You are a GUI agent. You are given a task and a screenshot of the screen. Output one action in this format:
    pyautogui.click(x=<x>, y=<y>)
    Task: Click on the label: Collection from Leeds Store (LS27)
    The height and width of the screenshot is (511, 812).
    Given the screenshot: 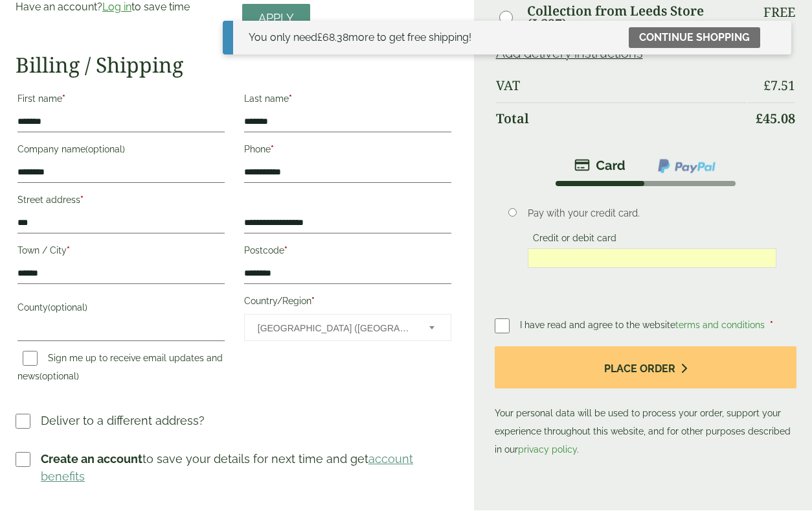 What is the action you would take?
    pyautogui.click(x=636, y=17)
    